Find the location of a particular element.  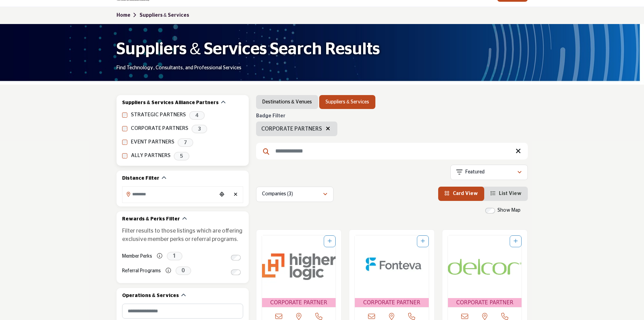

h2: Operations & Services is located at coordinates (150, 296).